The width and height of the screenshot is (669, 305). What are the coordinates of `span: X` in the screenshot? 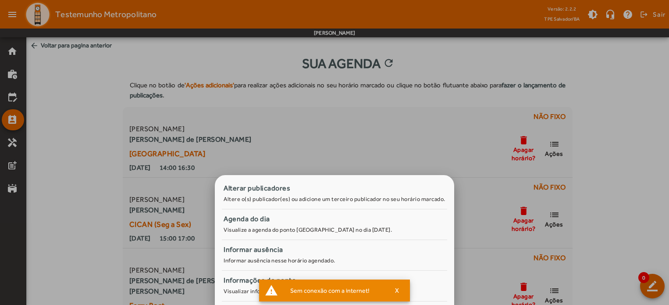 It's located at (397, 290).